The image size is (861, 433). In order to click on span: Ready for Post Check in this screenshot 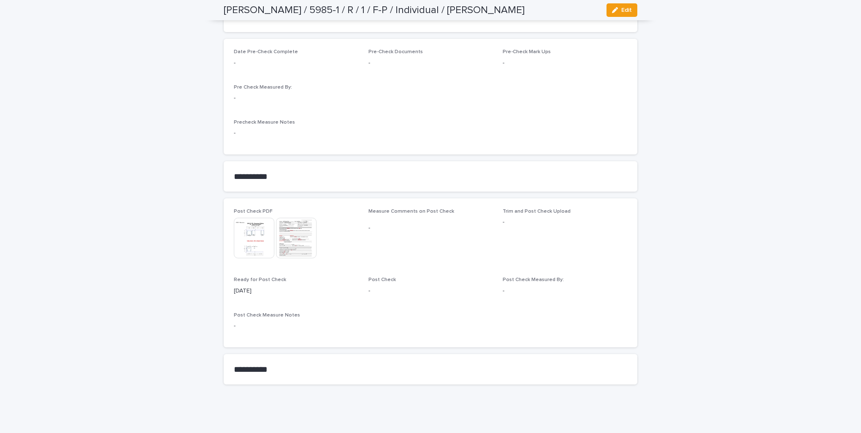, I will do `click(260, 280)`.